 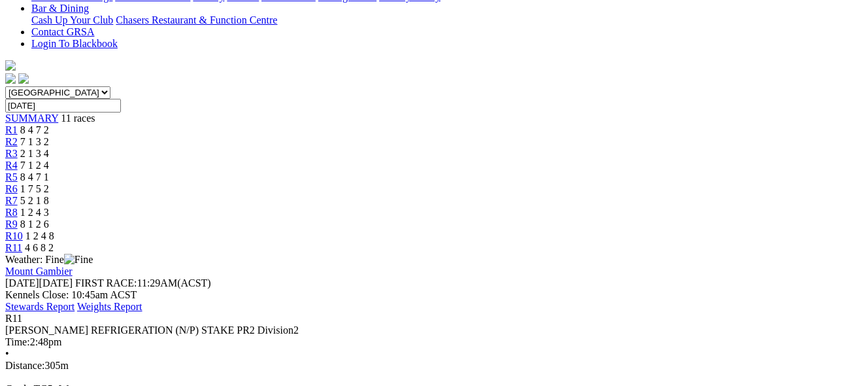 I want to click on span: 2 1 3 4, so click(x=34, y=153).